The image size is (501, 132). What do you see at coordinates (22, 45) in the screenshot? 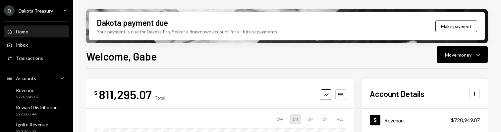
I see `div: Inbox` at bounding box center [22, 45].